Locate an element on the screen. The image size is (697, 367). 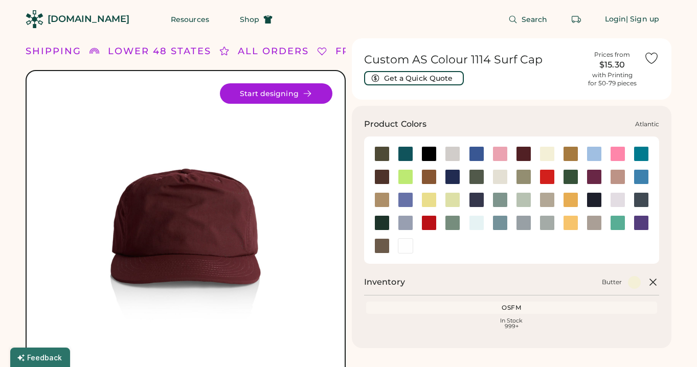
button: Retrieve an order is located at coordinates (576, 19).